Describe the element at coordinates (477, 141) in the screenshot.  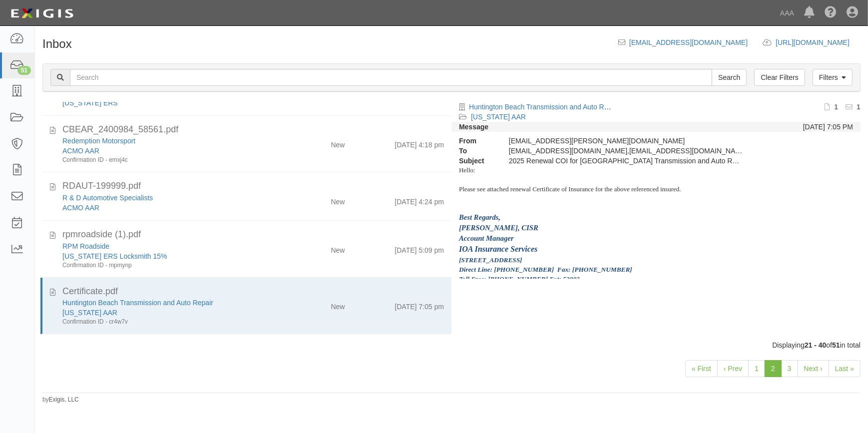
I see `strong: From` at that location.